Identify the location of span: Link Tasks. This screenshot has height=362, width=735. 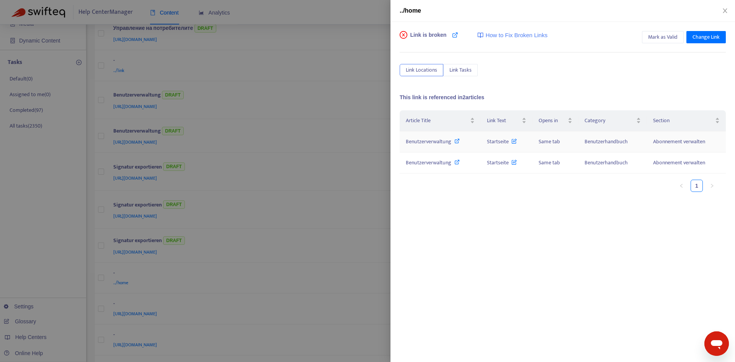
(460, 70).